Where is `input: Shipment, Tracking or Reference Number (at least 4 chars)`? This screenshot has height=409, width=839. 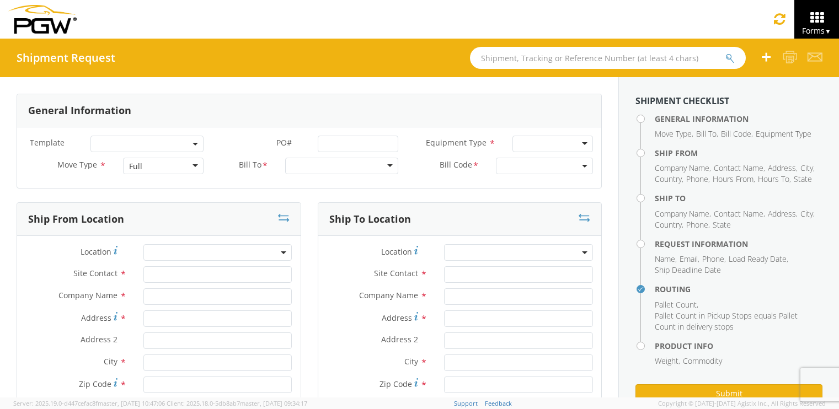 input: Shipment, Tracking or Reference Number (at least 4 chars) is located at coordinates (608, 58).